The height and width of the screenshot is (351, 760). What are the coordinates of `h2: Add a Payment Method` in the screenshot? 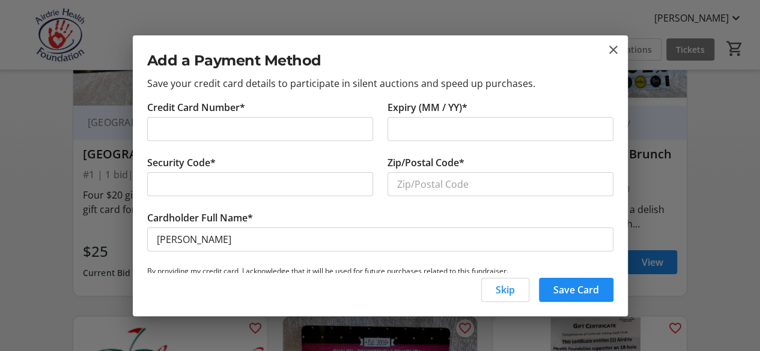 It's located at (380, 61).